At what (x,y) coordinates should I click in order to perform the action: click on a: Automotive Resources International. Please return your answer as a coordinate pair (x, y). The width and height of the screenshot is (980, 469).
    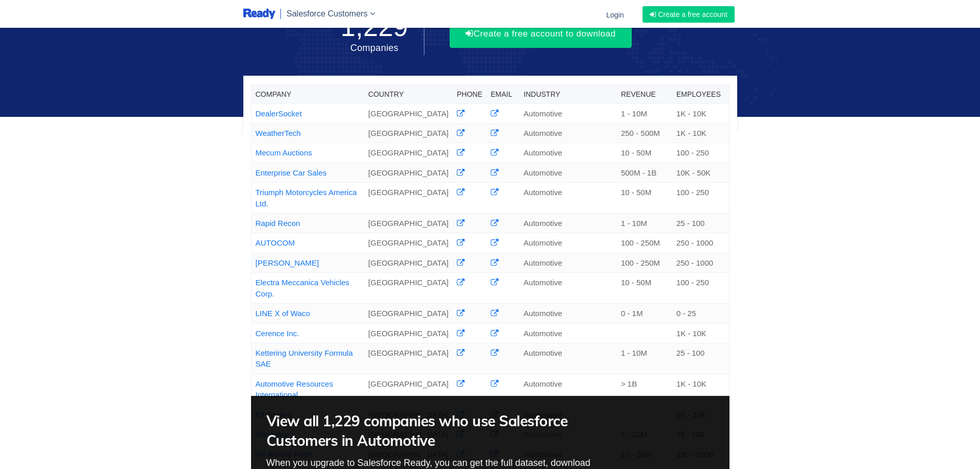
    Looking at the image, I should click on (294, 389).